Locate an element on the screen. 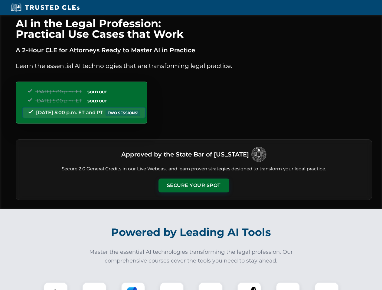 This screenshot has height=290, width=382. img: Trusted CLEs is located at coordinates (45, 8).